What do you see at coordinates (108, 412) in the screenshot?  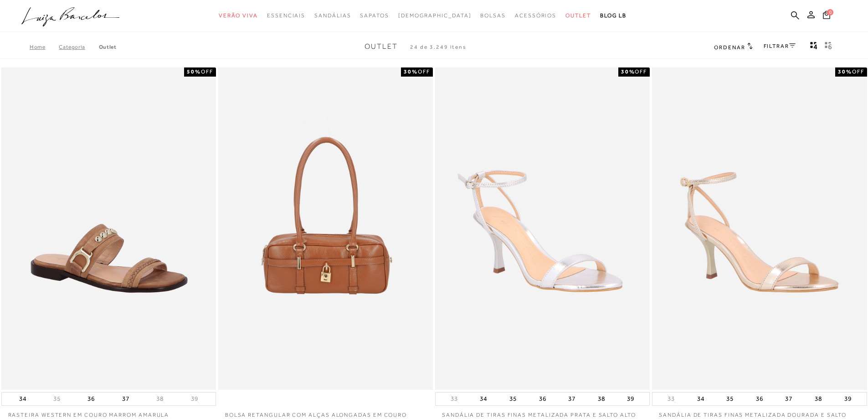 I see `a: RASTEIRA WESTERN EM COURO MARROM AMARULA` at bounding box center [108, 412].